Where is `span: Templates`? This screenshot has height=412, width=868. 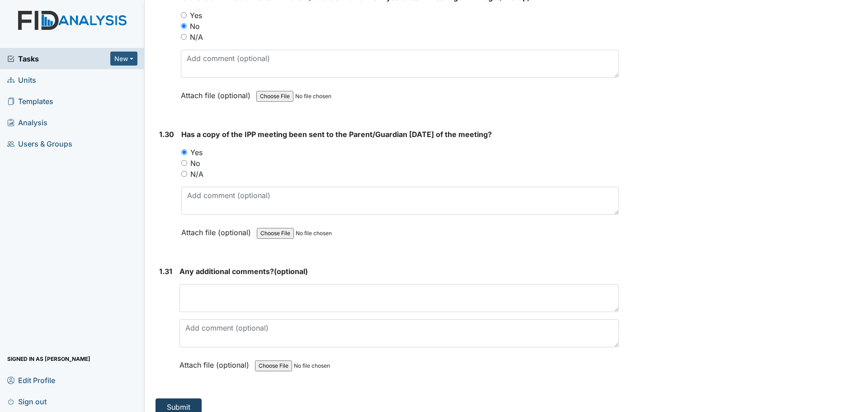
span: Templates is located at coordinates (30, 101).